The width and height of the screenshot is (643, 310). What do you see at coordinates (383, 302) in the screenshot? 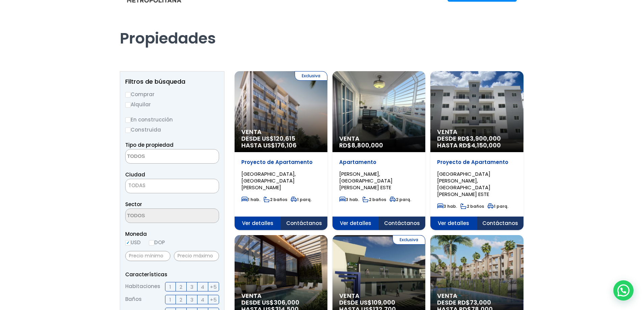
I see `span: 109,000` at bounding box center [383, 302].